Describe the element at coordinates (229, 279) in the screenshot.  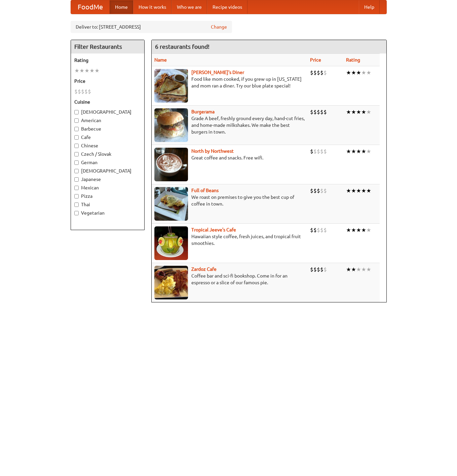
I see `p: Coffee bar and sci-fi bookshop. Come in for an espresso or a slice of our famous pie.` at that location.